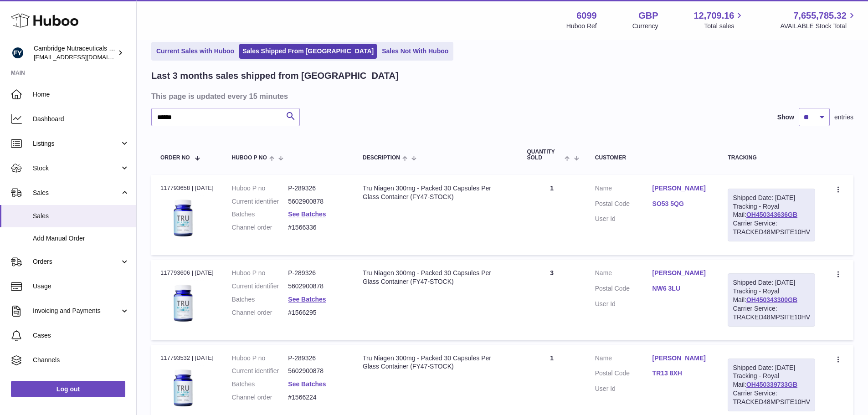 Image resolution: width=868 pixels, height=415 pixels. What do you see at coordinates (195, 51) in the screenshot?
I see `a: Current Sales with Huboo` at bounding box center [195, 51].